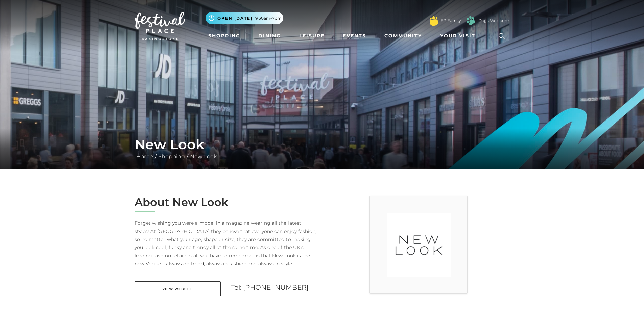 The image size is (644, 319). I want to click on a: Leisure, so click(312, 36).